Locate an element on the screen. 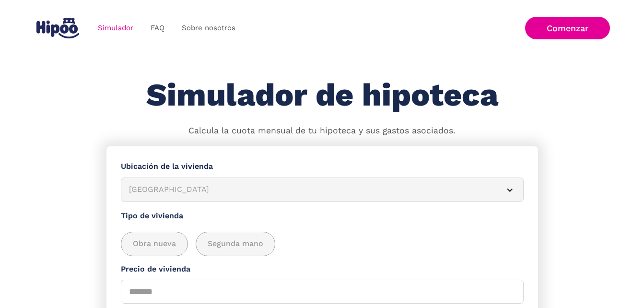 The height and width of the screenshot is (308, 644). span: Segunda mano is located at coordinates (236, 244).